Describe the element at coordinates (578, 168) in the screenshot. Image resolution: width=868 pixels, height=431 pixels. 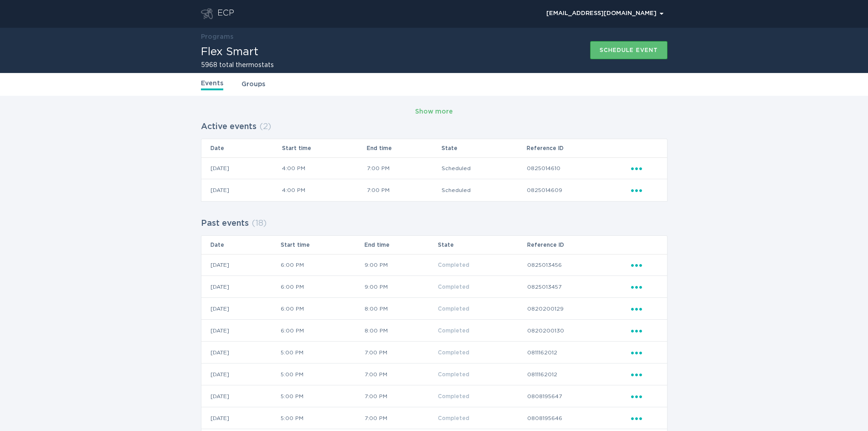
I see `td: 0825014610` at that location.